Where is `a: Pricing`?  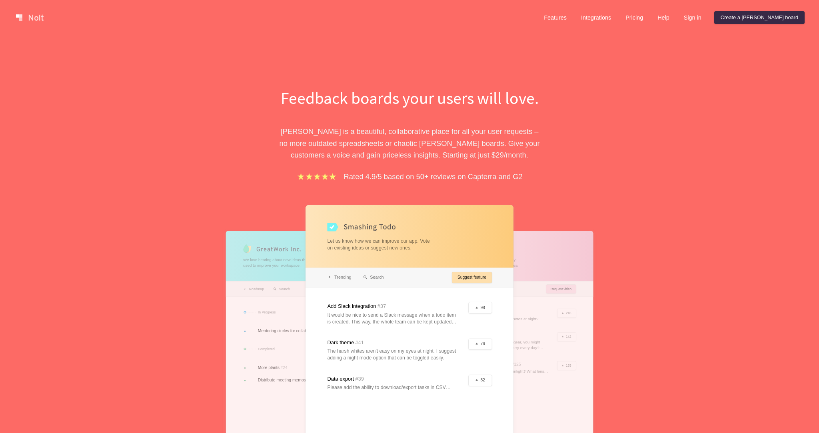
a: Pricing is located at coordinates (634, 18).